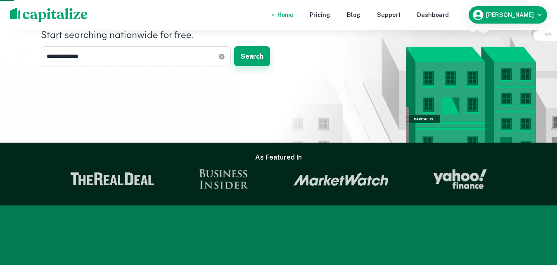  I want to click on div: Pricing, so click(320, 15).